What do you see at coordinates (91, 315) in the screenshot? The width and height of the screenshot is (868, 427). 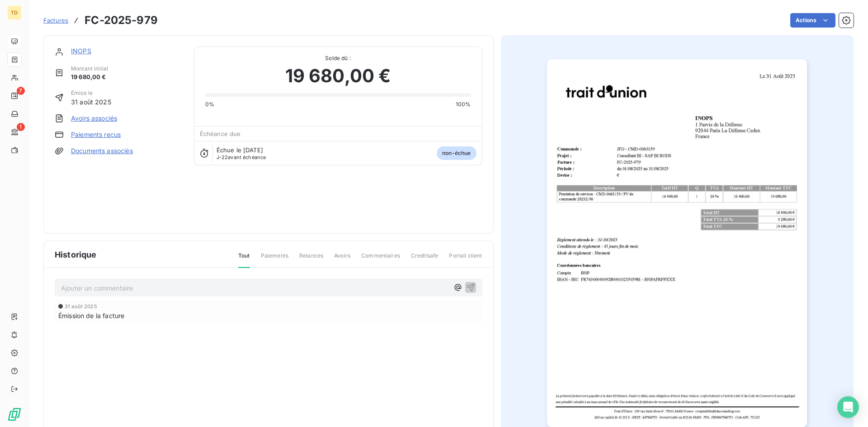 I see `span: Émission de la facture` at bounding box center [91, 315].